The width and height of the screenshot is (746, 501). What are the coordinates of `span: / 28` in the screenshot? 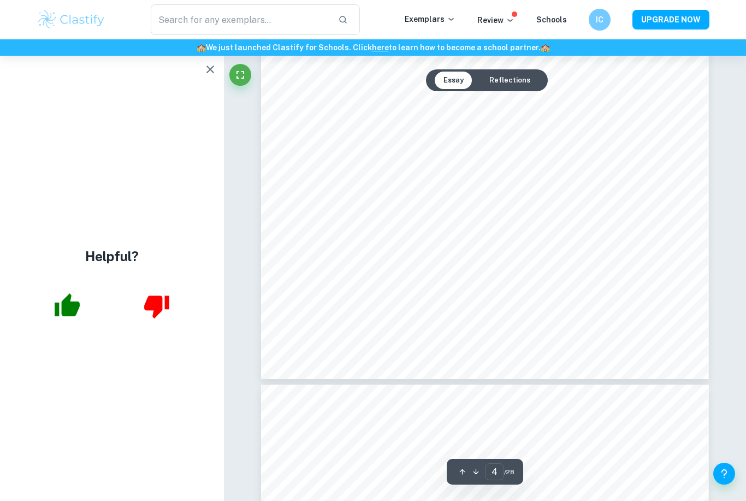 It's located at (509, 472).